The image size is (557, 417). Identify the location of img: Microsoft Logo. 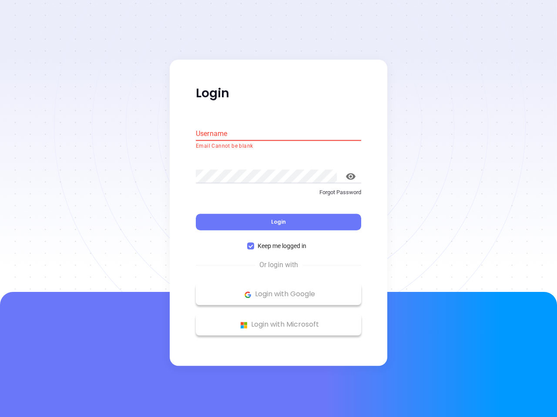
(244, 325).